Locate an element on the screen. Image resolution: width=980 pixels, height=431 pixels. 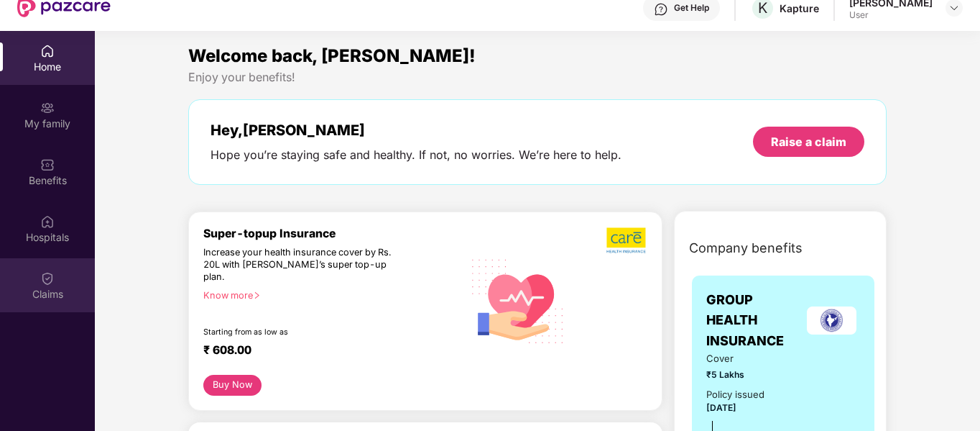
img: b5dec4f62d2307b9de63beb79f102df3.png is located at coordinates (627, 240).